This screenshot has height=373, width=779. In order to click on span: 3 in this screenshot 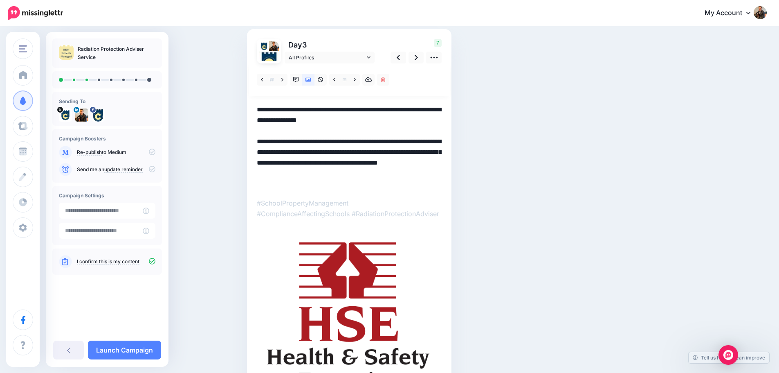, I will do `click(304, 45)`.